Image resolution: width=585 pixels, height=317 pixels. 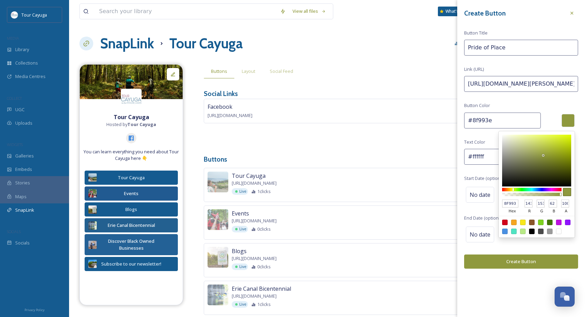 What do you see at coordinates (559, 223) in the screenshot?
I see `div: #BD10E0` at bounding box center [559, 223].